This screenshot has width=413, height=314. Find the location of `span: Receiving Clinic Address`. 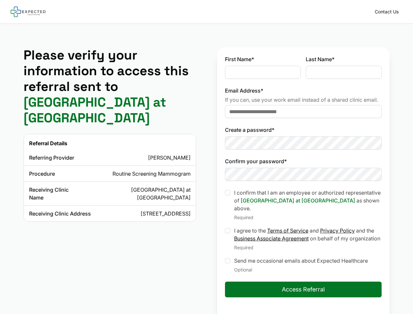

span: Receiving Clinic Address is located at coordinates (60, 213).